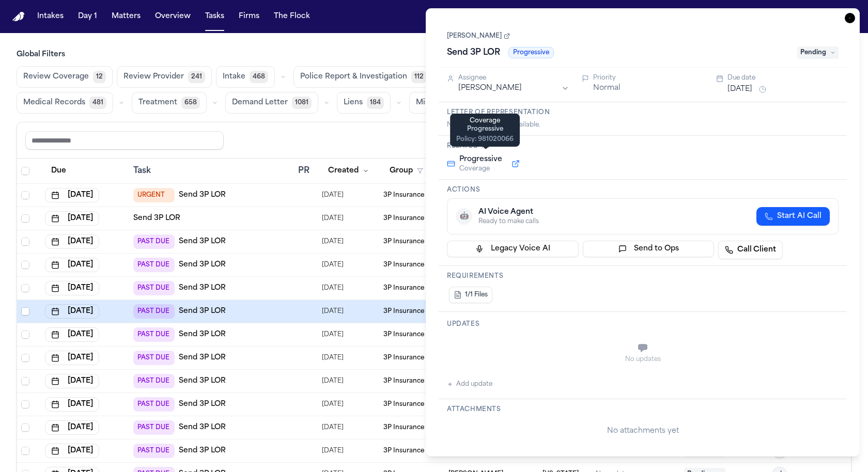  Describe the element at coordinates (643, 431) in the screenshot. I see `div: No attachments yet` at that location.